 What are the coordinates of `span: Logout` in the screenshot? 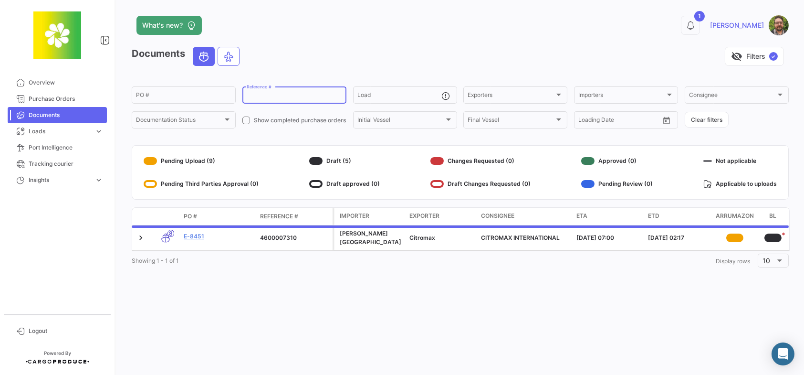 It's located at (66, 331).